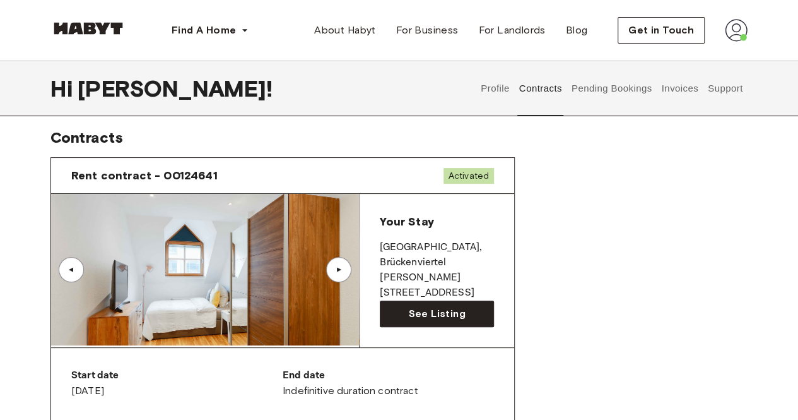 This screenshot has width=798, height=420. I want to click on div: user profile tabs, so click(612, 88).